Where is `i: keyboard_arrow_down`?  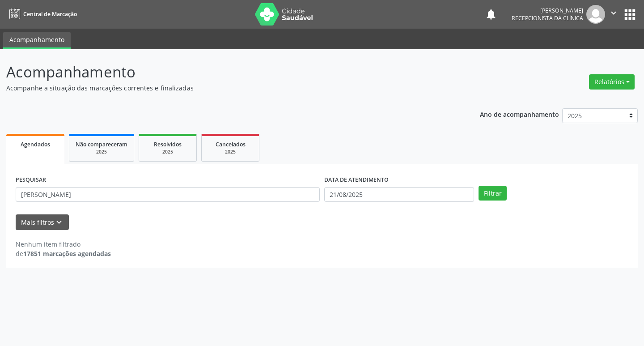
i: keyboard_arrow_down is located at coordinates (59, 223).